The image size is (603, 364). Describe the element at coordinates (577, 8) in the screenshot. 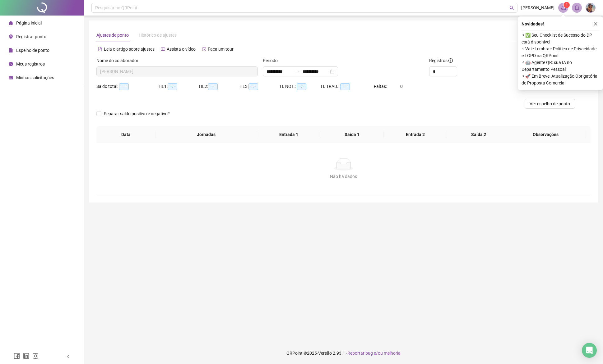

I see `span: bell` at that location.